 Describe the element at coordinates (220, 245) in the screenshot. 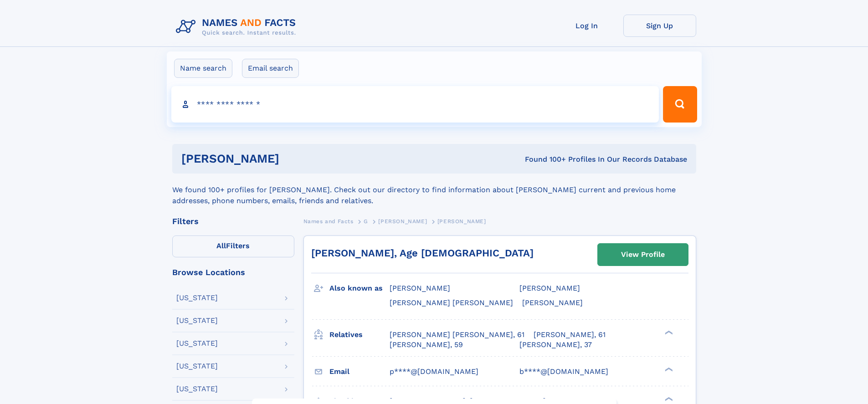

I see `span: All` at that location.